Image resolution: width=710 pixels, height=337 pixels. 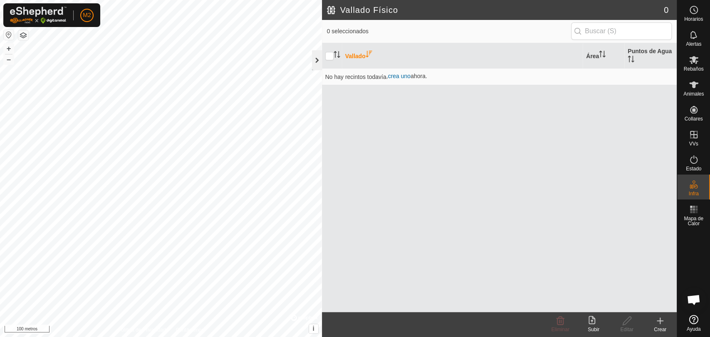 What do you see at coordinates (313, 329) in the screenshot?
I see `button: i` at bounding box center [313, 329].